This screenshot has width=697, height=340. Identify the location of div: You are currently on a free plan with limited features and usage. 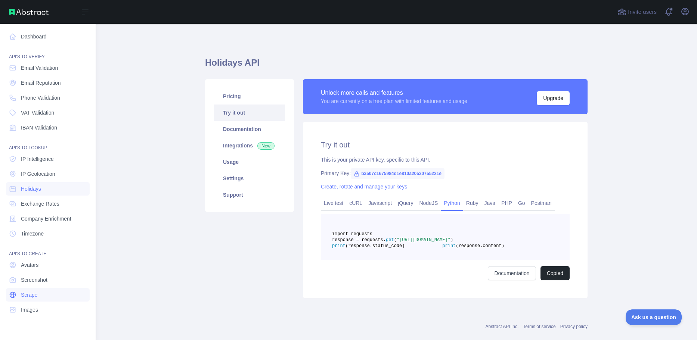
(394, 101).